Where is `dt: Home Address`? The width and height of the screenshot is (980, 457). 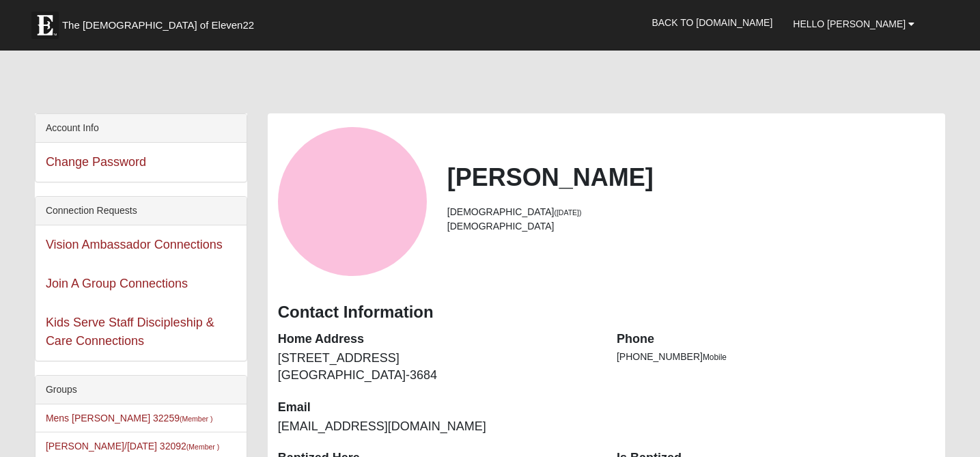
dt: Home Address is located at coordinates (437, 339).